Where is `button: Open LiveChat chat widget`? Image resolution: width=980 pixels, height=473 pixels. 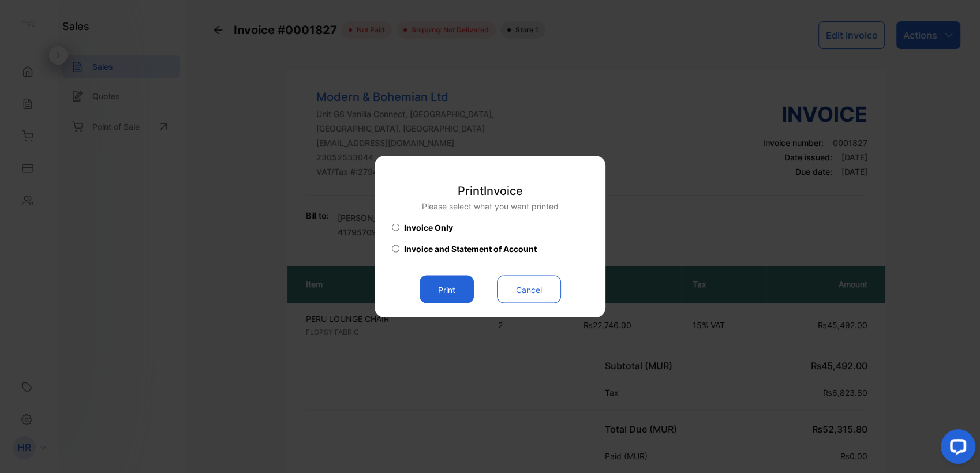
button: Open LiveChat chat widget is located at coordinates (27, 22).